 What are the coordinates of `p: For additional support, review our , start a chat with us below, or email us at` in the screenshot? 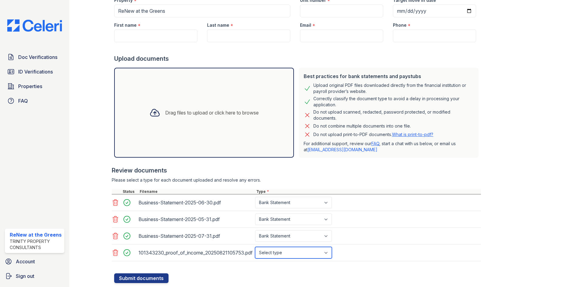 It's located at (389, 147).